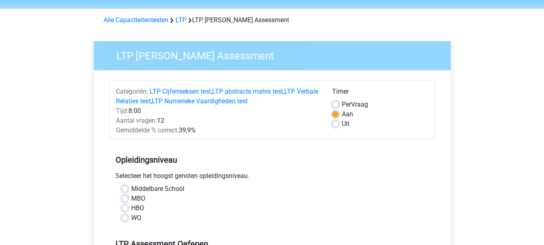 The height and width of the screenshot is (245, 544). I want to click on a: LTP Cijferreeksen test, so click(181, 91).